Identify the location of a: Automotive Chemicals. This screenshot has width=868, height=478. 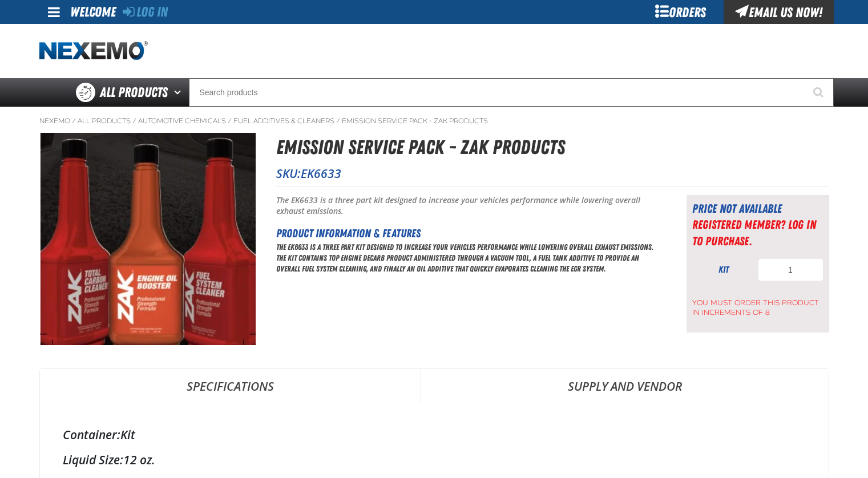
(183, 121).